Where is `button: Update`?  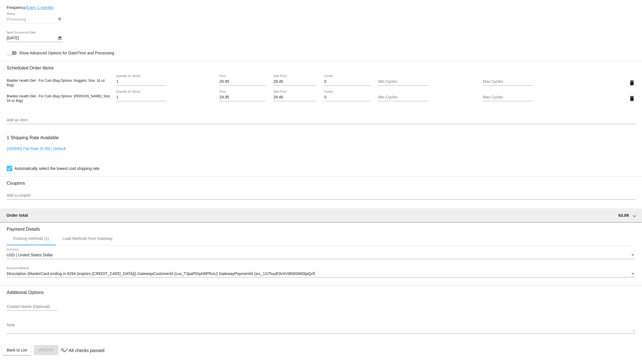 button: Update is located at coordinates (46, 350).